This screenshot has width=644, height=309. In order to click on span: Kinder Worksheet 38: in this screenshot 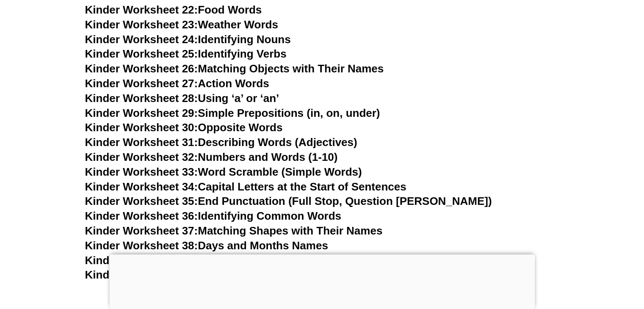, I will do `click(141, 245)`.